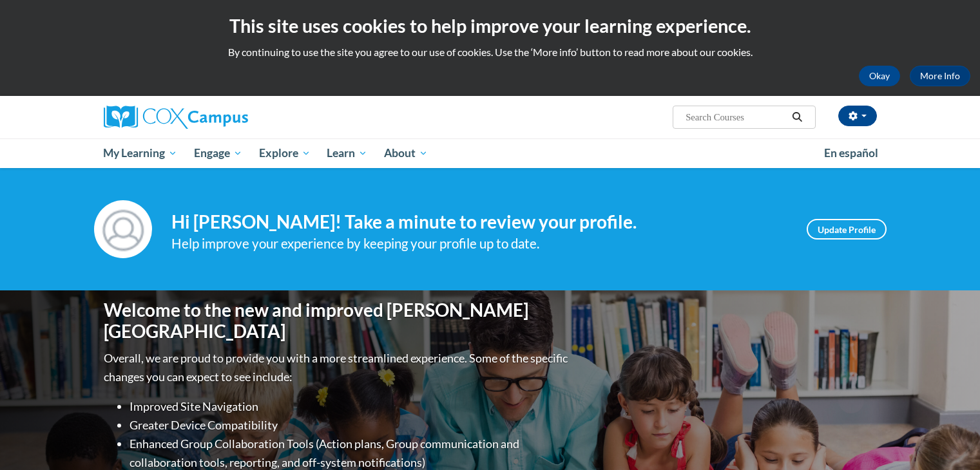  I want to click on a: Update Profile, so click(846, 229).